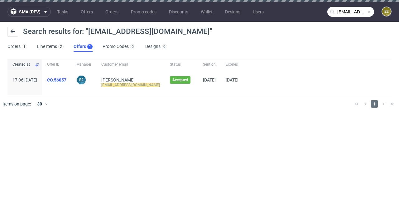  I want to click on button: sma (dev), so click(29, 12).